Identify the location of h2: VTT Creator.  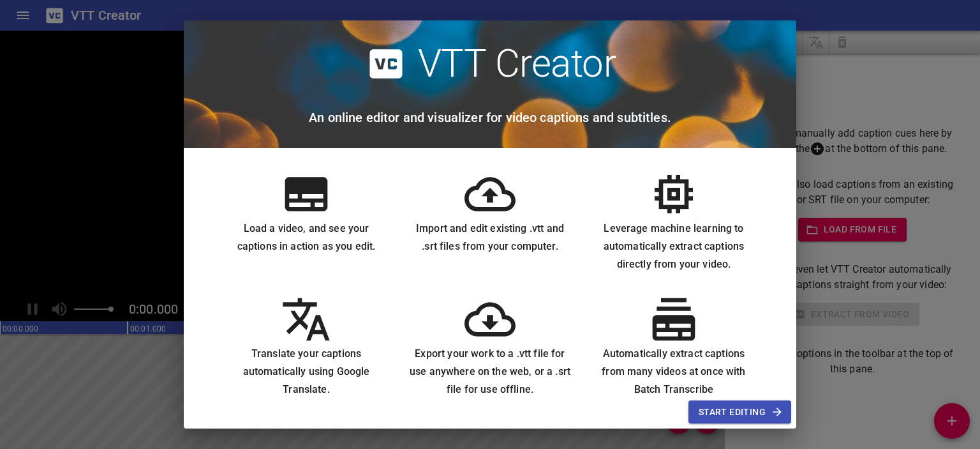
(517, 63).